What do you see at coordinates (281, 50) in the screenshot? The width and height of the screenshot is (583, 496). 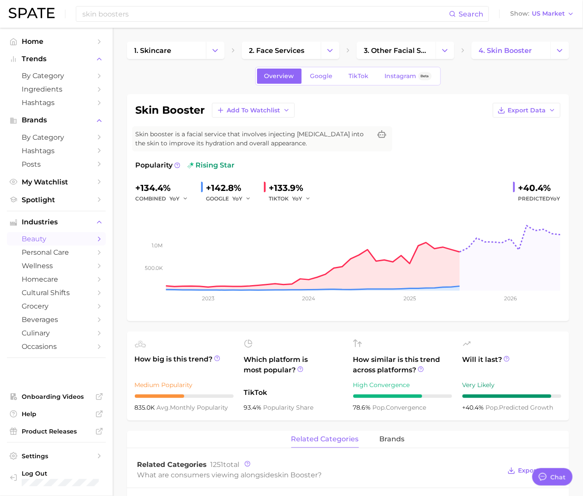 I see `a: 2. face services` at bounding box center [281, 50].